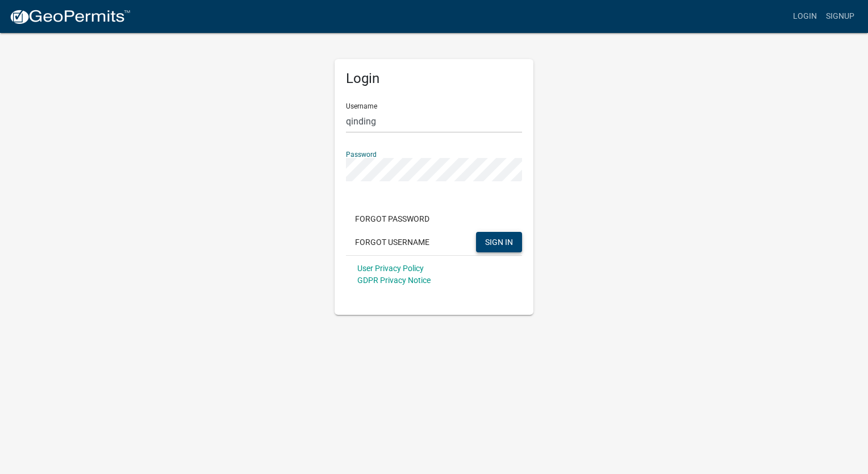 This screenshot has height=474, width=868. I want to click on span: SIGN IN, so click(499, 242).